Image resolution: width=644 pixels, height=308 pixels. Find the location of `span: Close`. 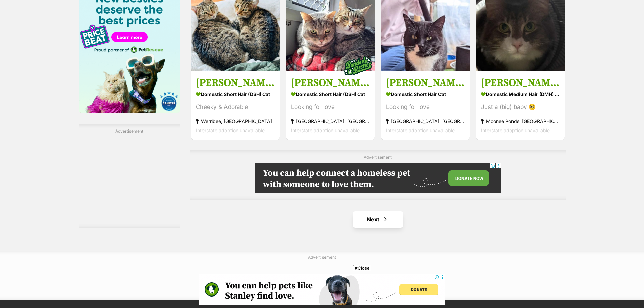

span: Close is located at coordinates (362, 268).